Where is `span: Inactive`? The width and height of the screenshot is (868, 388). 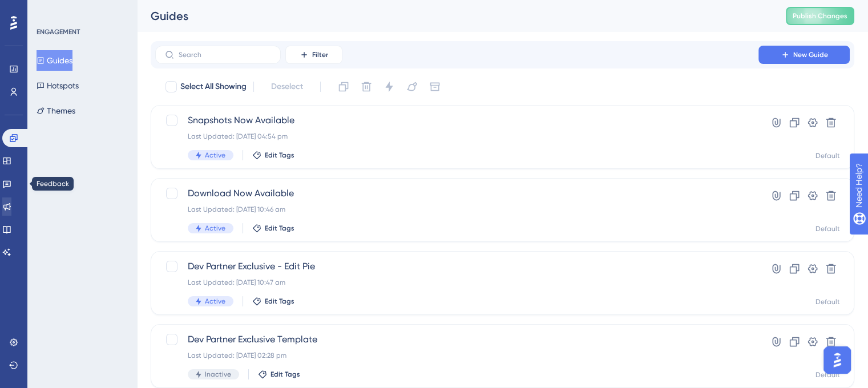
span: Inactive is located at coordinates (218, 374).